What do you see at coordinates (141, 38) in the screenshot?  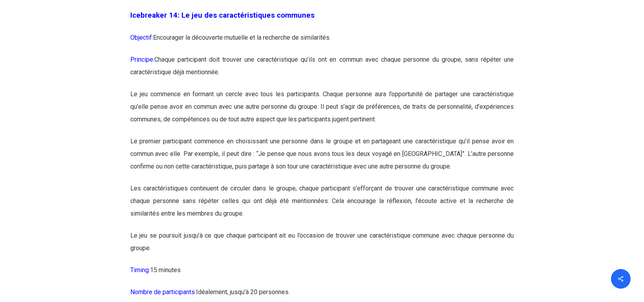 I see `span: Objectif:` at bounding box center [141, 38].